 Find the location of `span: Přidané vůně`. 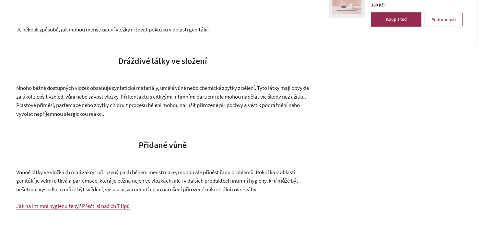

span: Přidané vůně is located at coordinates (163, 145).